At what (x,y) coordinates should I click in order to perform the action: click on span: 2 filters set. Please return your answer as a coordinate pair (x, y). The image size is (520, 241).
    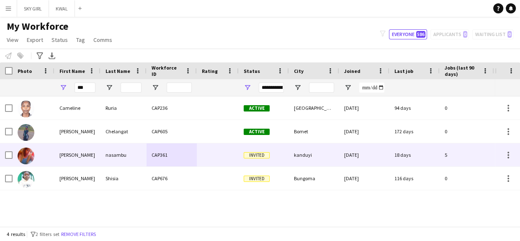
    Looking at the image, I should click on (47, 234).